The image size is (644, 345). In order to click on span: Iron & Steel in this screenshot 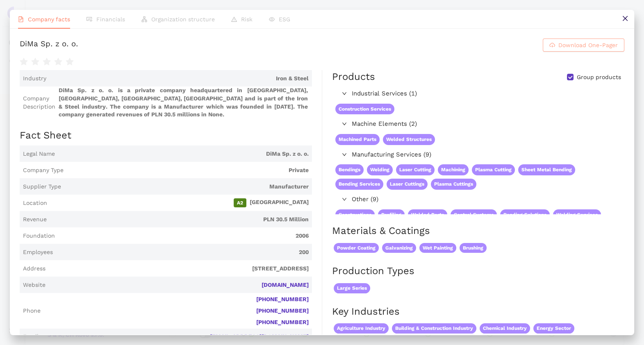, I will do `click(179, 78)`.